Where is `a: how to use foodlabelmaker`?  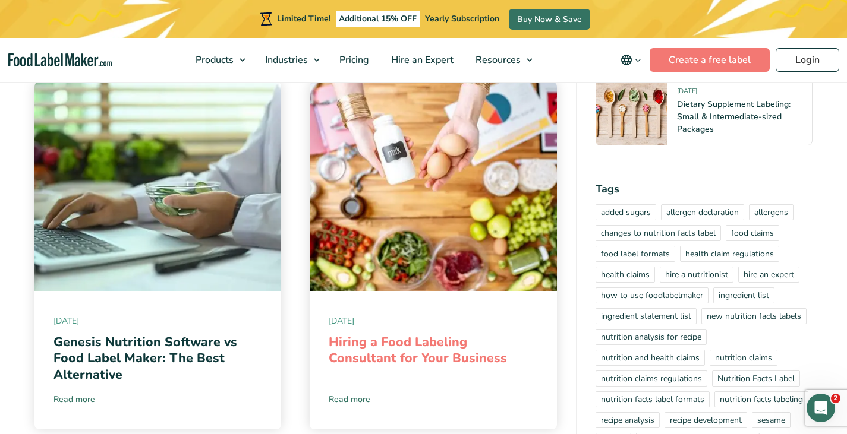 a: how to use foodlabelmaker is located at coordinates (652, 295).